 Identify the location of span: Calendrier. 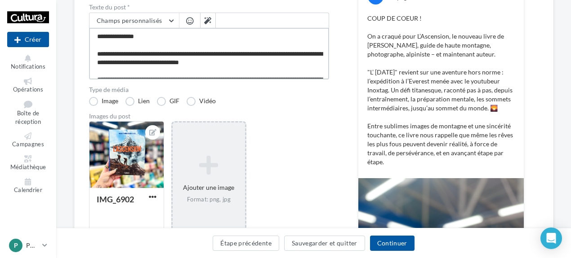
(28, 190).